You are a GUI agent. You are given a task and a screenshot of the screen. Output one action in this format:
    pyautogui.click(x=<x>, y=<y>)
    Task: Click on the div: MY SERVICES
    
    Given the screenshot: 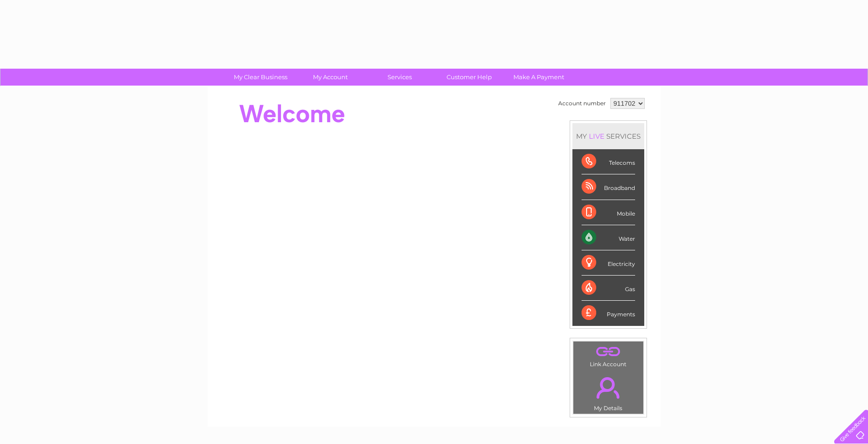 What is the action you would take?
    pyautogui.click(x=608, y=136)
    